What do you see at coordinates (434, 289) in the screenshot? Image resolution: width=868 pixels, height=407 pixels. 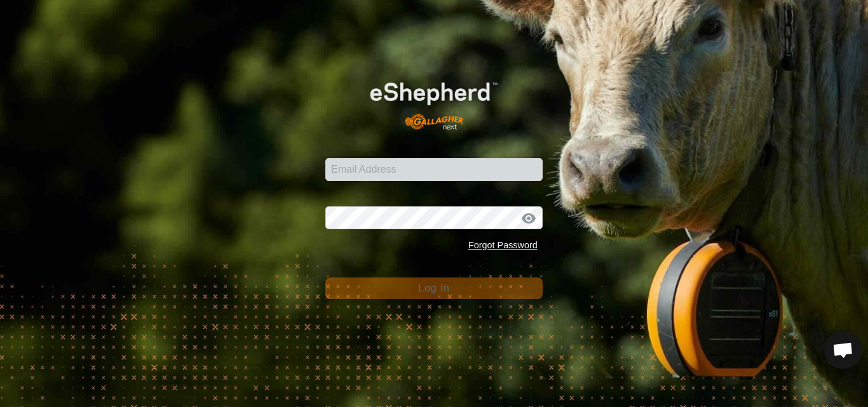 I see `button: Log In` at bounding box center [434, 289].